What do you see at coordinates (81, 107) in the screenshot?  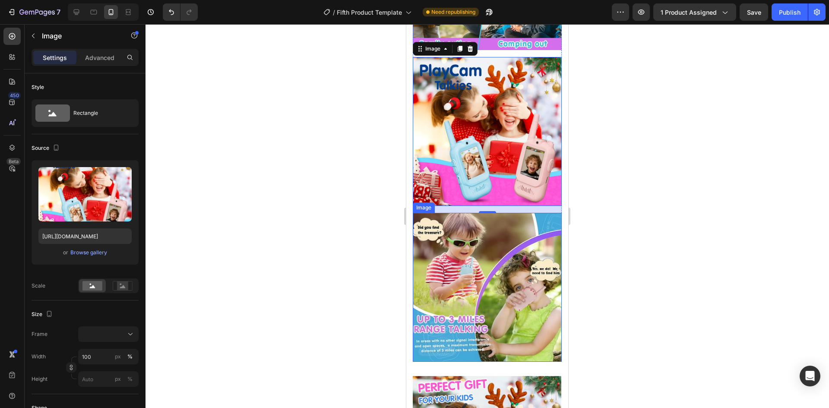 I see `img: Alt Image` at bounding box center [81, 107].